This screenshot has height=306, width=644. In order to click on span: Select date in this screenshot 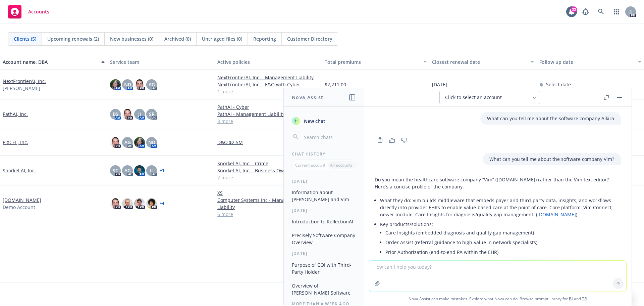, I will do `click(558, 84)`.